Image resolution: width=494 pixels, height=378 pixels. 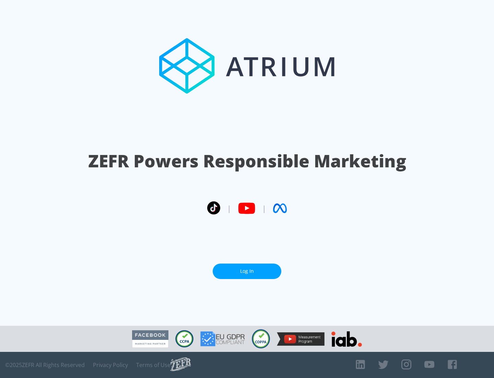 I want to click on span: © 2025 ZEFR All Rights Reserved, so click(x=45, y=365).